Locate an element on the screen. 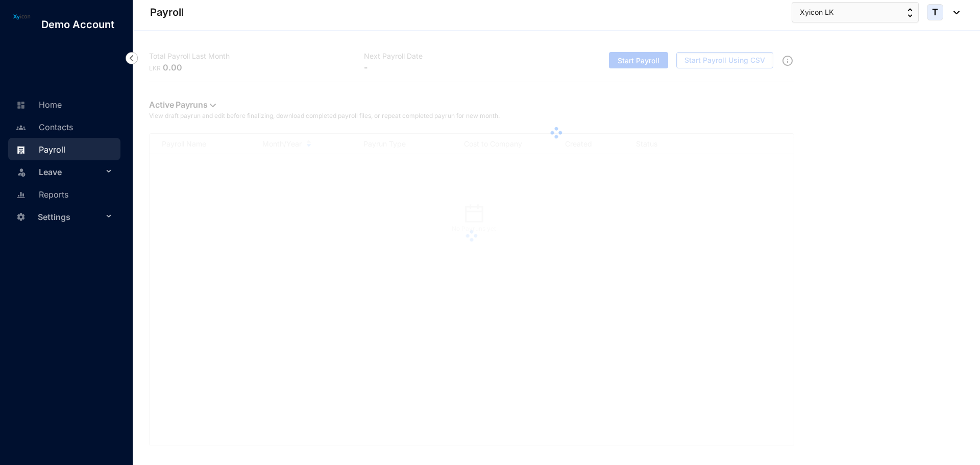  p: Payroll is located at coordinates (167, 12).